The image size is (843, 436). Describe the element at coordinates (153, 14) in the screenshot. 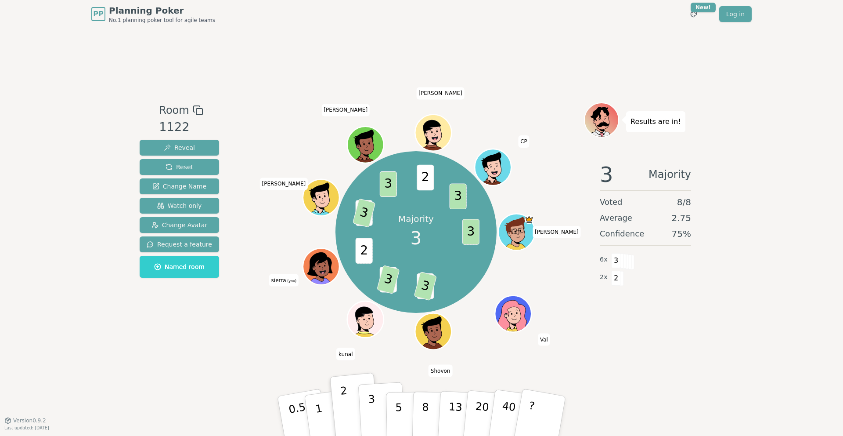

I see `a: PPPlanning PokerNo.1 planning poker tool for agile teams` at that location.